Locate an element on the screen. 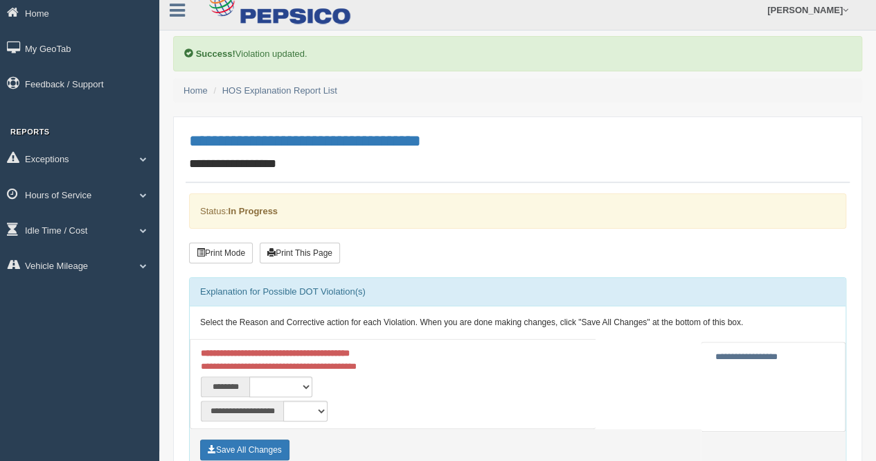 This screenshot has height=461, width=876. button: Print Mode is located at coordinates (221, 253).